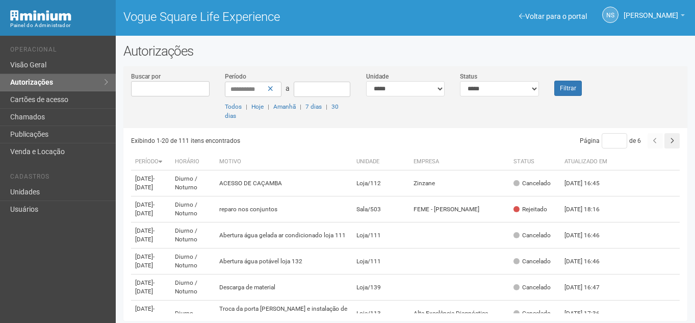 The image size is (695, 323). I want to click on label: Status, so click(469, 76).